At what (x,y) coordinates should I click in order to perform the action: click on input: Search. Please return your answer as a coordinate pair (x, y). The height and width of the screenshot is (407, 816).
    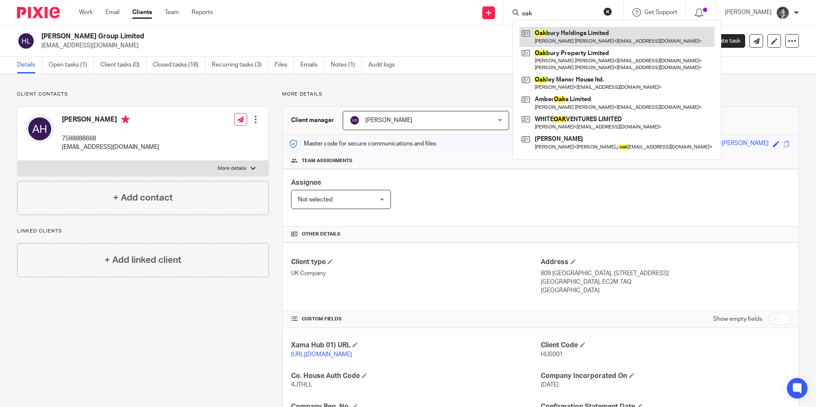
    Looking at the image, I should click on (560, 14).